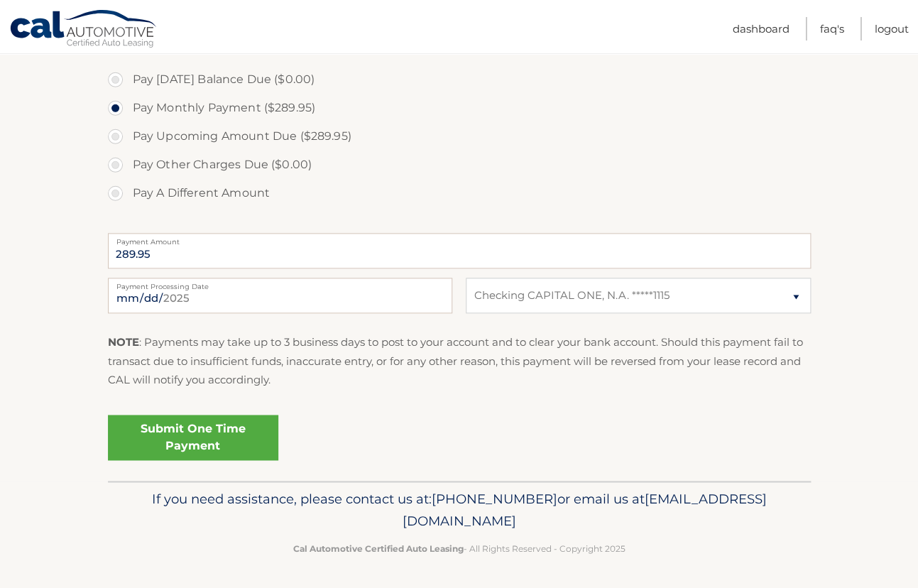 The height and width of the screenshot is (588, 918). I want to click on p: - All Rights Reserved - Copyright 2025, so click(459, 547).